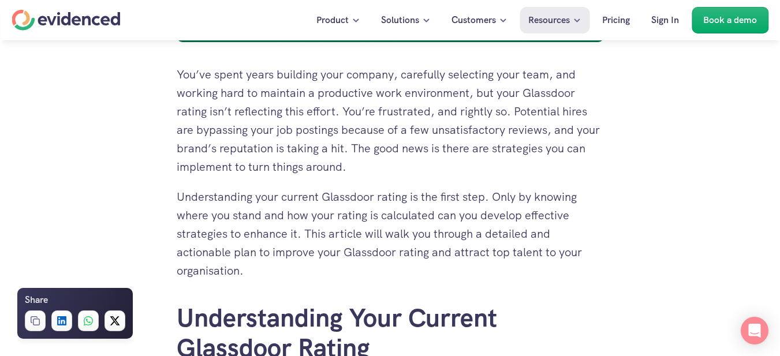 Image resolution: width=780 pixels, height=356 pixels. Describe the element at coordinates (66, 20) in the screenshot. I see `a: Home` at that location.